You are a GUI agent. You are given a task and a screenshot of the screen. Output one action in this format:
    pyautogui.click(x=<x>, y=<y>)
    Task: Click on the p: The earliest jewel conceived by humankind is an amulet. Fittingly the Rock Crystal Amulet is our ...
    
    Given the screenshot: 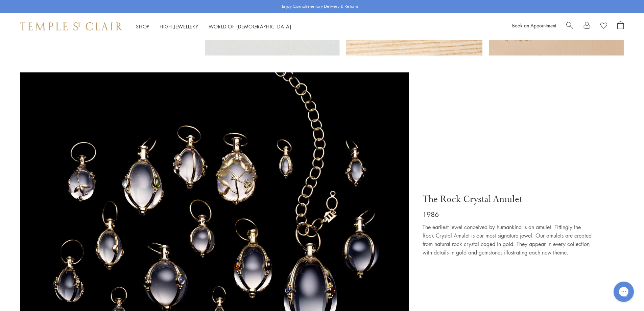 What is the action you would take?
    pyautogui.click(x=507, y=240)
    